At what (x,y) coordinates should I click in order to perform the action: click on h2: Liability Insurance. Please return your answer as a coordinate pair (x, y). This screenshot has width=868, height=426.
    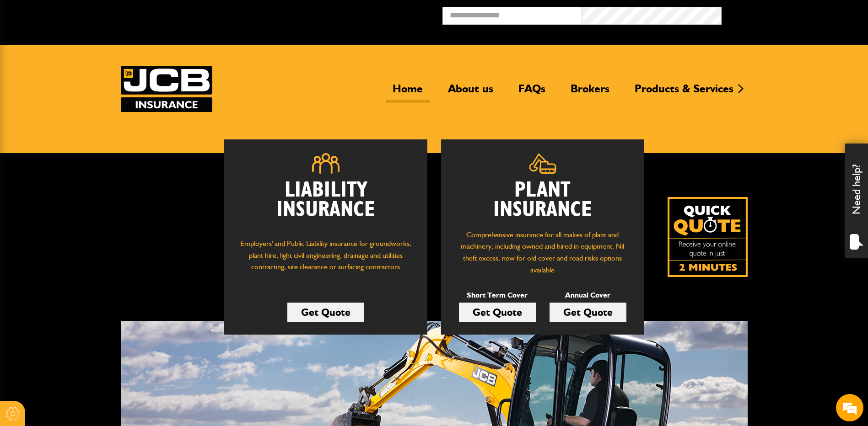
    Looking at the image, I should click on (326, 205).